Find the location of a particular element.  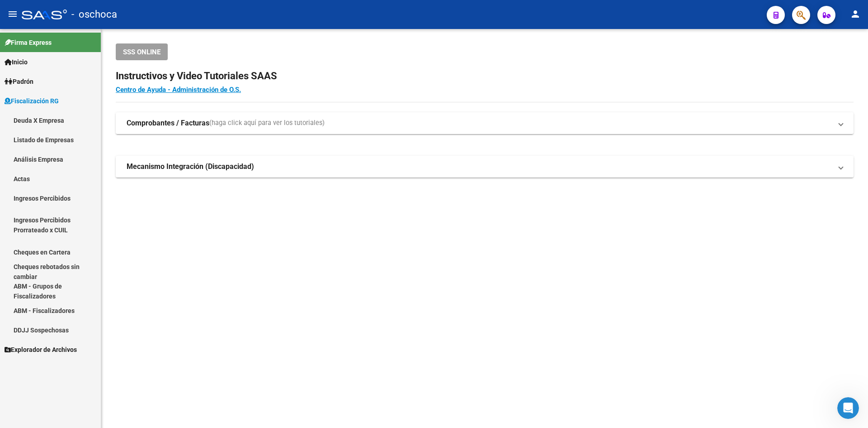

span: (haga click aquí para ver los tutoriales) is located at coordinates (266, 123).